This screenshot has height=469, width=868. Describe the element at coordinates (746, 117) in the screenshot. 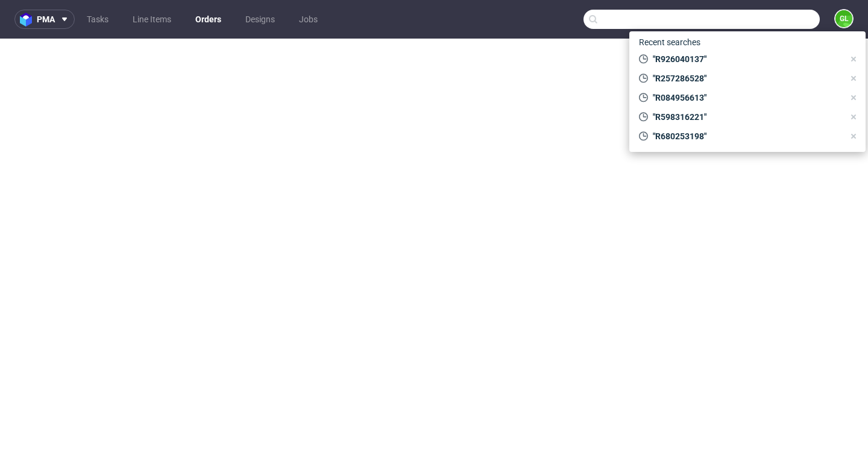

I see `span: "R598316221"` at that location.